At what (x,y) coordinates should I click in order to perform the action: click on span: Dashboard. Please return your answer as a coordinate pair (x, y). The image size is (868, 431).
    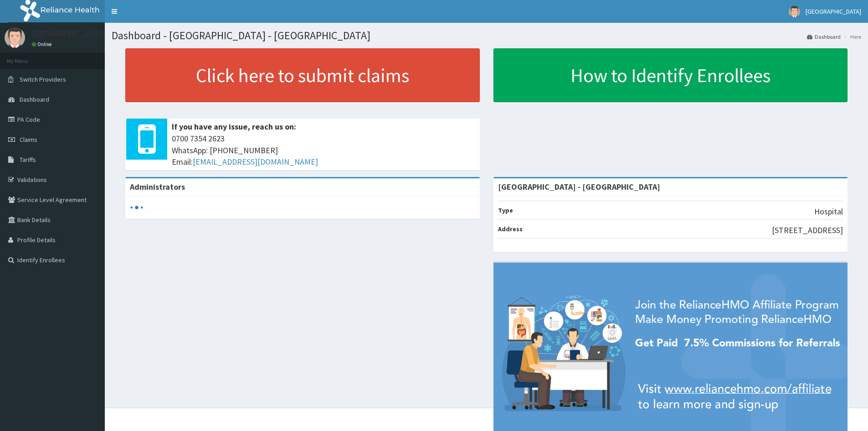
    Looking at the image, I should click on (34, 99).